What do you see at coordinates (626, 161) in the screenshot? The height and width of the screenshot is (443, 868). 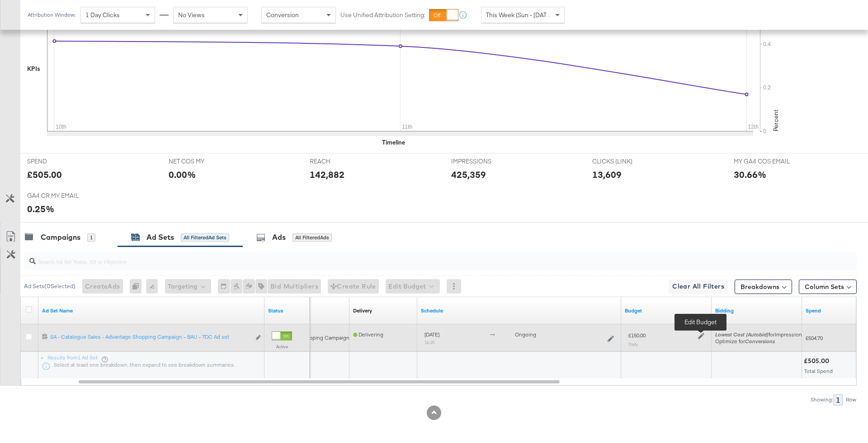 I see `span: CLICKS (LINK)` at bounding box center [626, 161].